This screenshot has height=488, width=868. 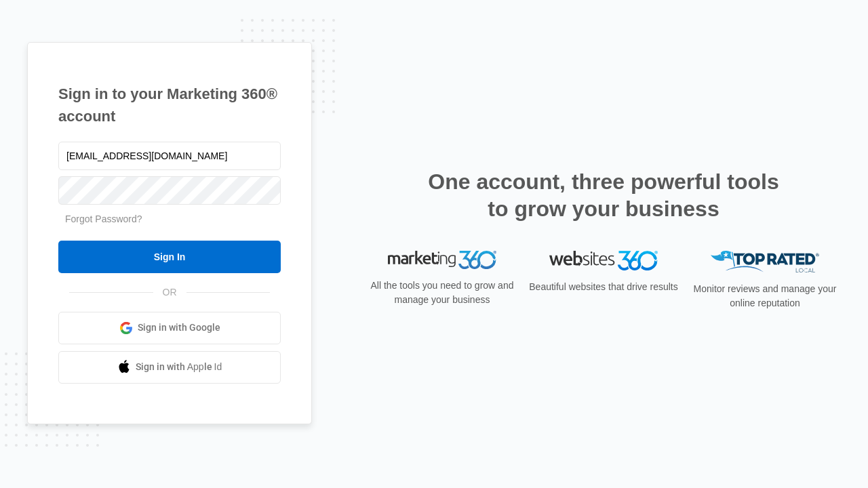 I want to click on p: Monitor reviews and manage your online reputation, so click(x=765, y=296).